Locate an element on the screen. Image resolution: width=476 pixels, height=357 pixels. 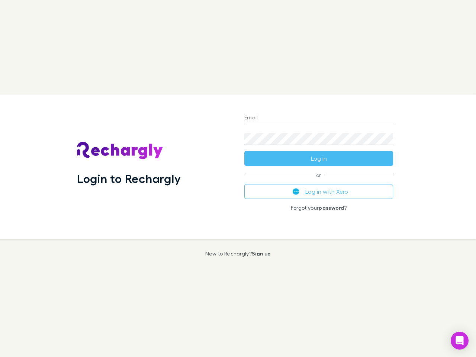
p: Forgot your ? is located at coordinates (319, 208).